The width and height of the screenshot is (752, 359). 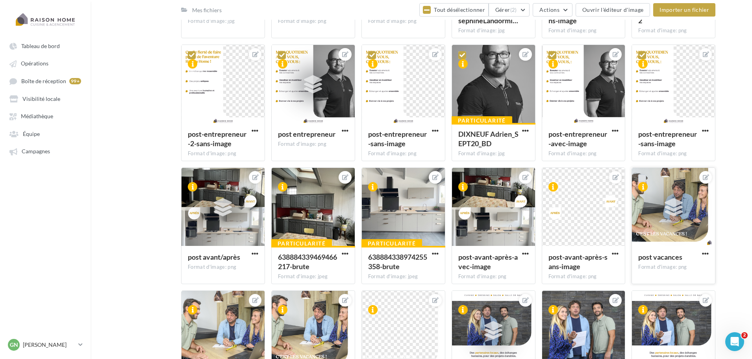 I want to click on span: DIXNEUF Adrien_SEPT20_BD, so click(x=488, y=139).